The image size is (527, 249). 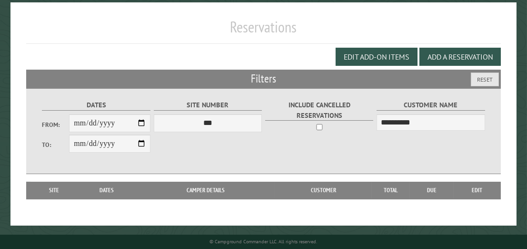 What do you see at coordinates (99, 59) in the screenshot?
I see `img: tab_keywords_by_traffic_grey.svg` at bounding box center [99, 59].